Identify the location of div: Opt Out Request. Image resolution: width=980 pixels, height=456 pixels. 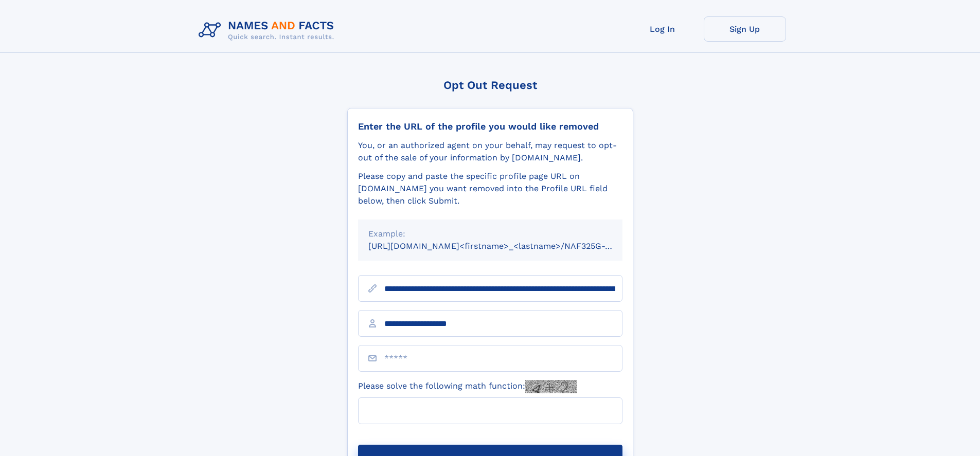
(490, 85).